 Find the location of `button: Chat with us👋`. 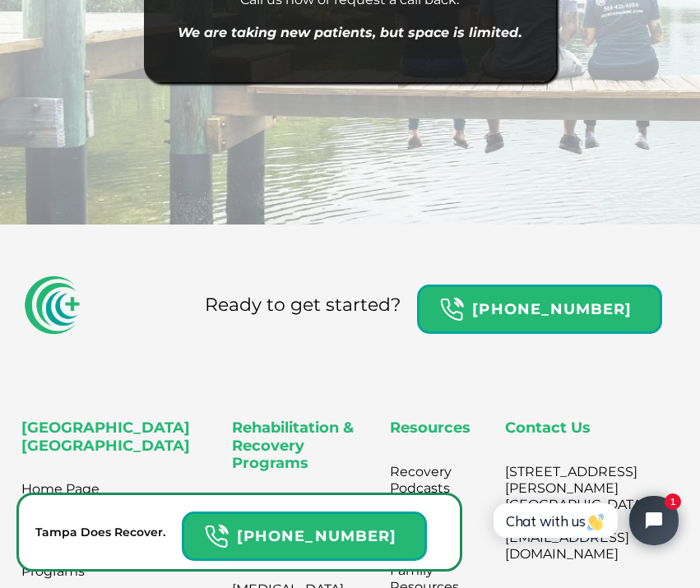

button: Chat with us👋 is located at coordinates (80, 39).